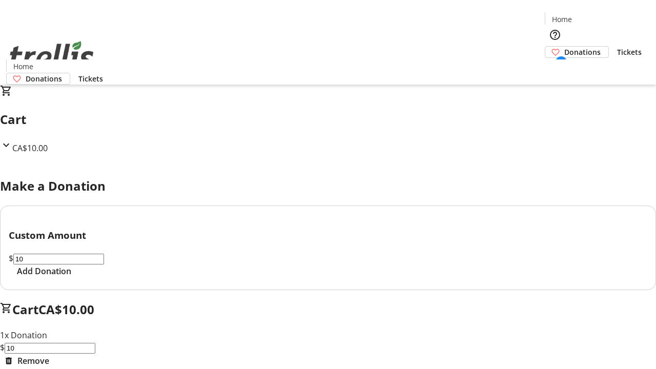  I want to click on span: Remove, so click(33, 361).